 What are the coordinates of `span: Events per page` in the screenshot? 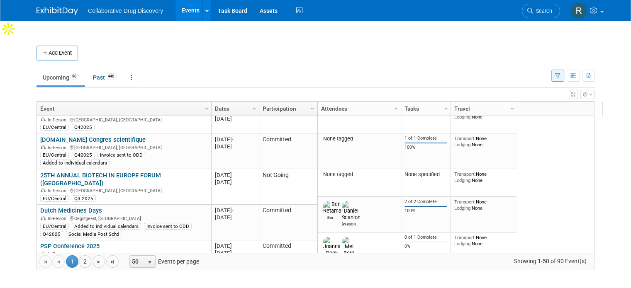 It's located at (163, 262).